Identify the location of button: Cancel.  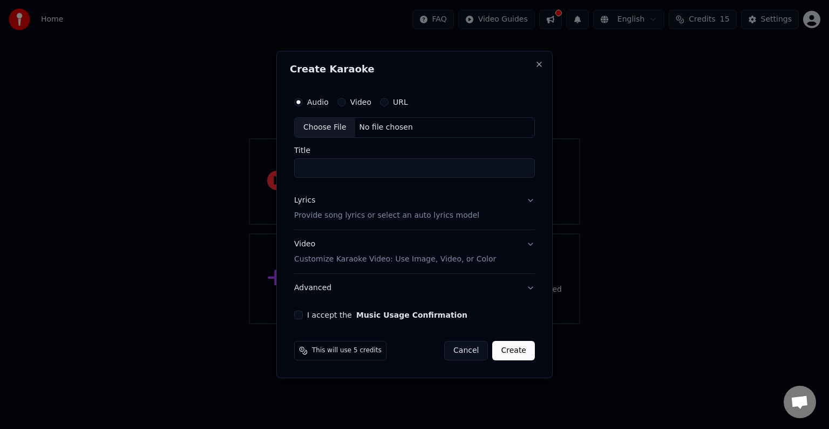
(466, 350).